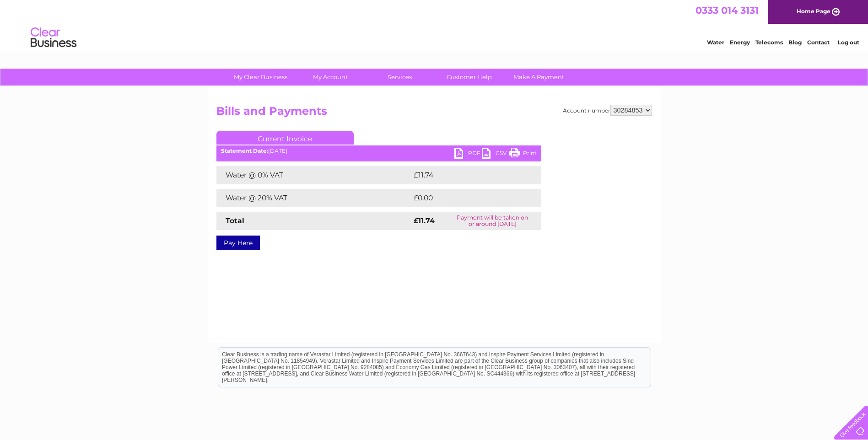 Image resolution: width=868 pixels, height=440 pixels. What do you see at coordinates (496, 154) in the screenshot?
I see `a: CSV` at bounding box center [496, 154].